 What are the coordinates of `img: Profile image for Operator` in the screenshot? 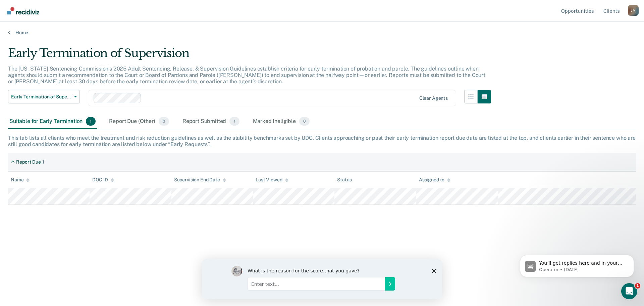 It's located at (21, 26).